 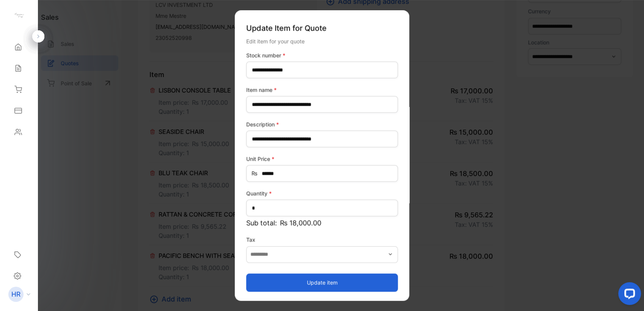 I want to click on label: Item name, so click(x=322, y=89).